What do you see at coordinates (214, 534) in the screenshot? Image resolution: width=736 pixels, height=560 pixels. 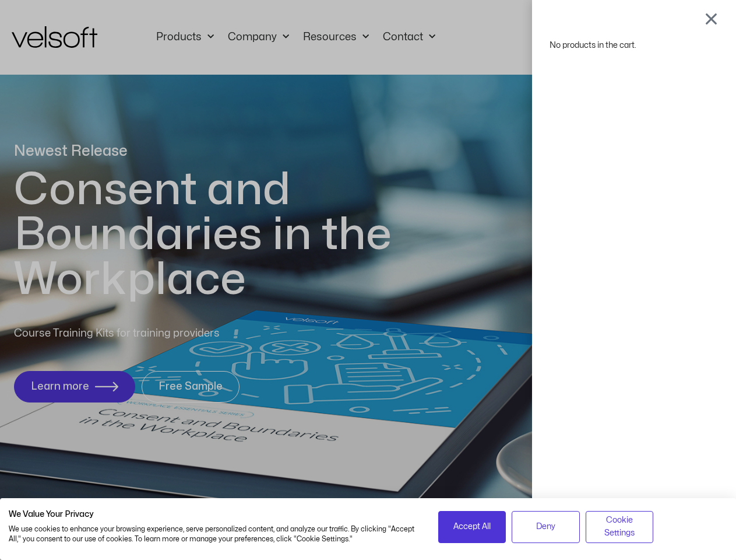 I see `p: We use cookies to enhance your browsing experience, serve personalized content, and analyze our t...` at bounding box center [214, 534].